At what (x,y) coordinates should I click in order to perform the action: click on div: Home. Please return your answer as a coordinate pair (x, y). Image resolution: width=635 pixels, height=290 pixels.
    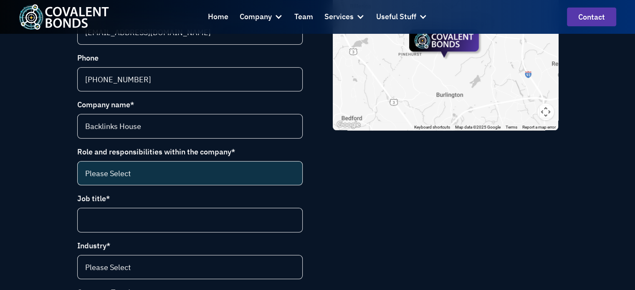
    Looking at the image, I should click on (218, 17).